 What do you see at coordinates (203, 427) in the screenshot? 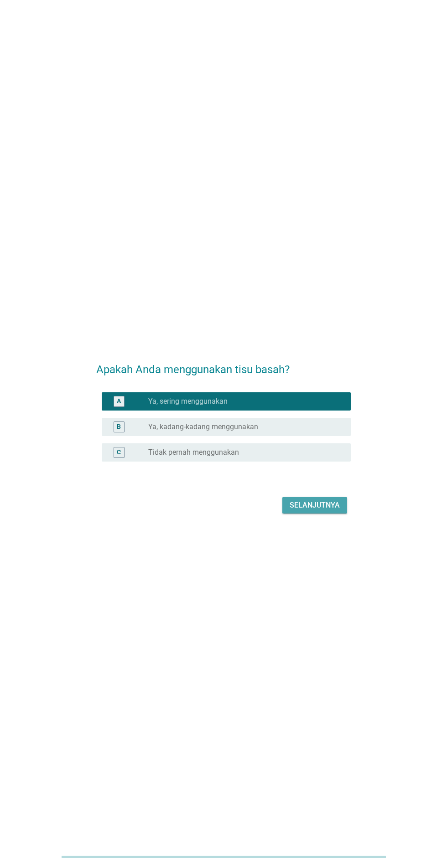
I see `label: Ya, kadang-kadang menggunakan` at bounding box center [203, 427].